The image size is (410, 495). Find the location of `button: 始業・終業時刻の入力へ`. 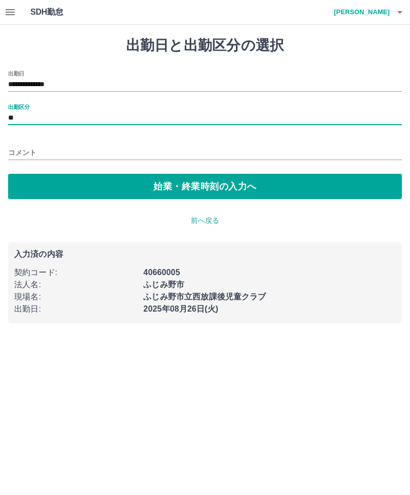

button: 始業・終業時刻の入力へ is located at coordinates (205, 186).